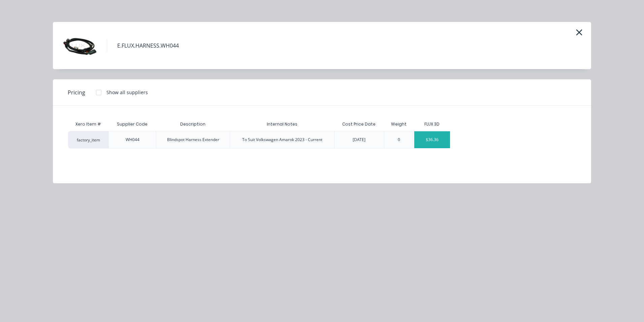 The image size is (644, 322). Describe the element at coordinates (399, 124) in the screenshot. I see `div: Weight` at that location.